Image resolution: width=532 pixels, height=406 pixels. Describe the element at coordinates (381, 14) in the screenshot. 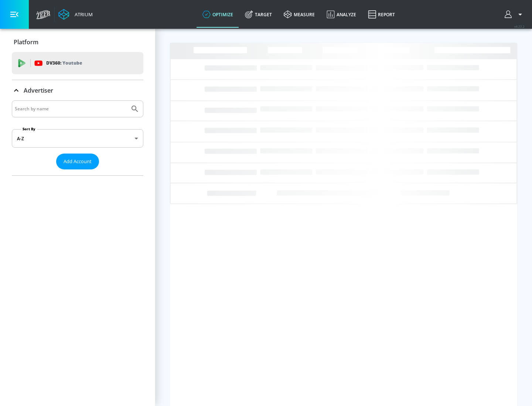

I see `a: Report` at that location.